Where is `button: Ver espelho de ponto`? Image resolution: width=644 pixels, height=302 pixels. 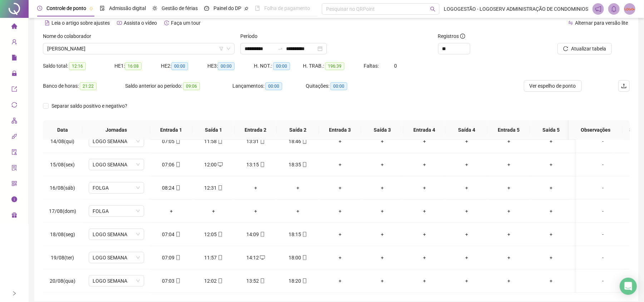
button: Ver espelho de ponto is located at coordinates (553, 86).